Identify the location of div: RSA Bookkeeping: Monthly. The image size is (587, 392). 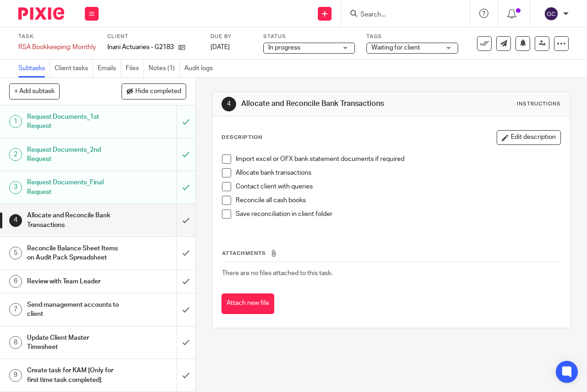
(57, 47).